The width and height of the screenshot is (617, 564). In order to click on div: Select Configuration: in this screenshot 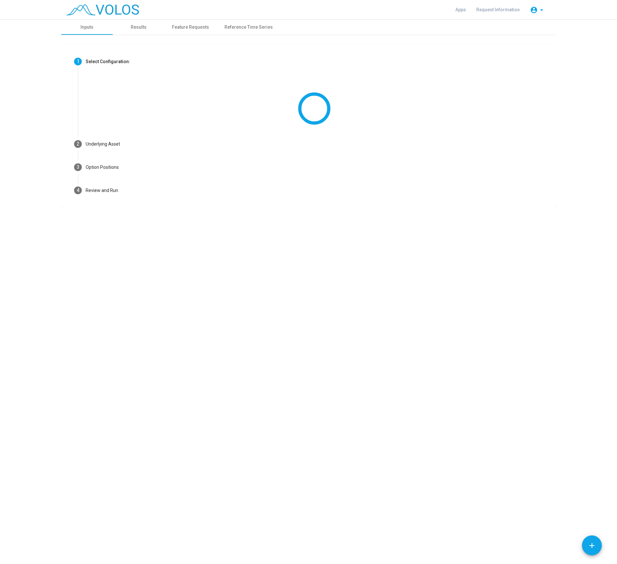, I will do `click(108, 62)`.